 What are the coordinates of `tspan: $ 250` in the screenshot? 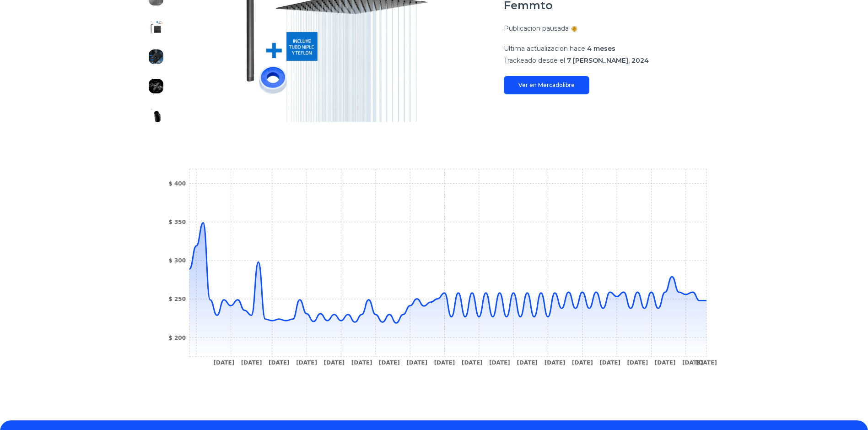 It's located at (177, 299).